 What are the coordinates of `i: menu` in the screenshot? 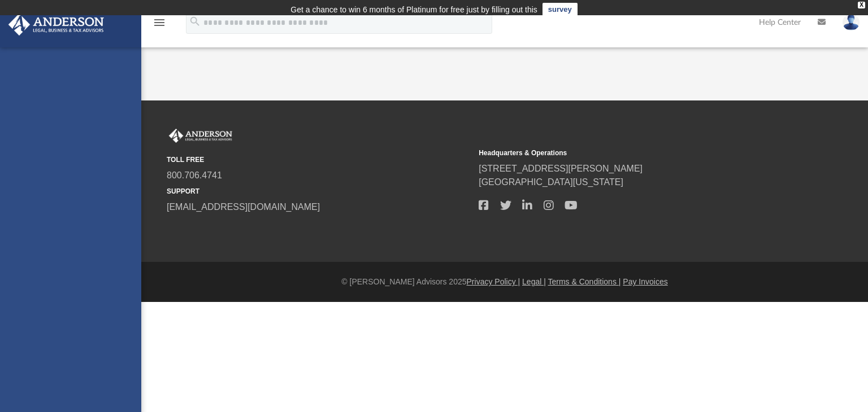 It's located at (159, 23).